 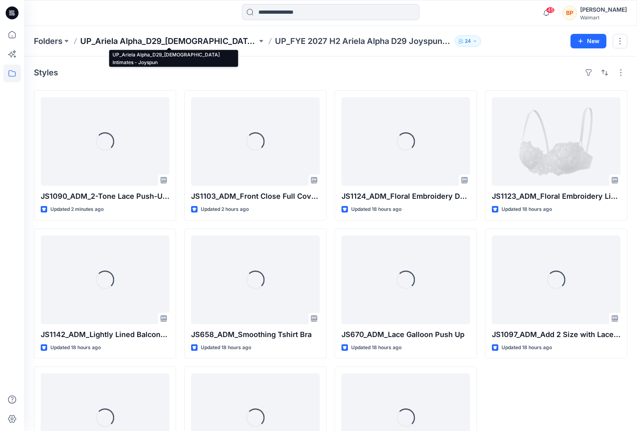 What do you see at coordinates (588, 41) in the screenshot?
I see `button: New` at bounding box center [588, 41].